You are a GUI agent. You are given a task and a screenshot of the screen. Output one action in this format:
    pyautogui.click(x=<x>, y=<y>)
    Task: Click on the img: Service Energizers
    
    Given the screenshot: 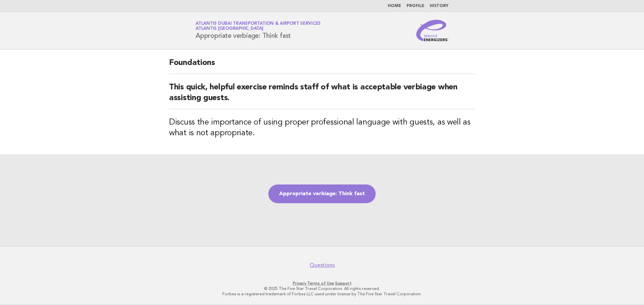 What is the action you would take?
    pyautogui.click(x=433, y=31)
    